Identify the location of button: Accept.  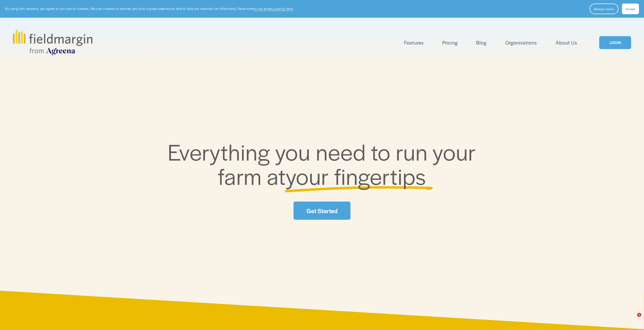
(630, 9).